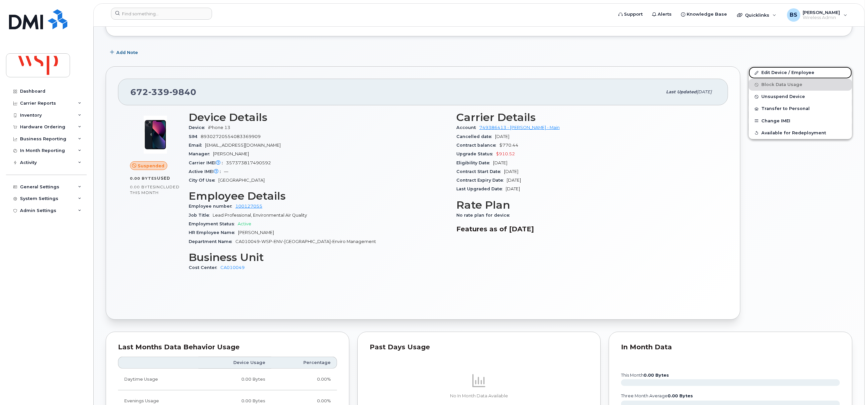 The image size is (868, 405). What do you see at coordinates (586, 205) in the screenshot?
I see `h3: Rate Plan` at bounding box center [586, 205].